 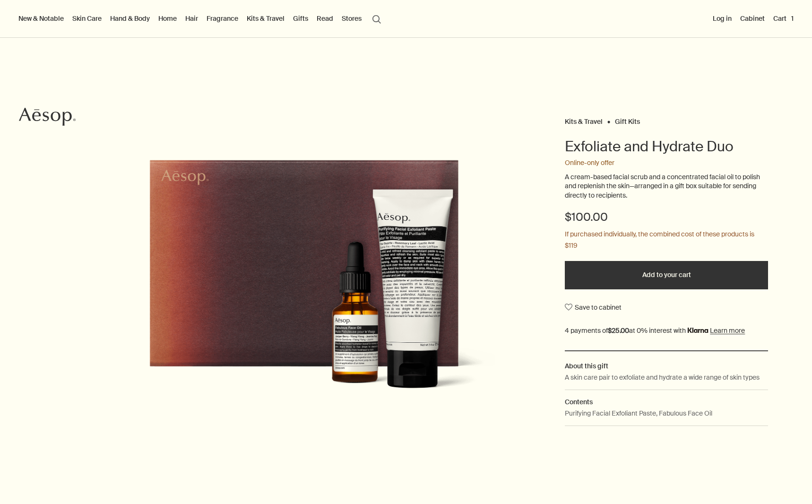 What do you see at coordinates (783, 19) in the screenshot?
I see `button: Cart1` at bounding box center [783, 19].